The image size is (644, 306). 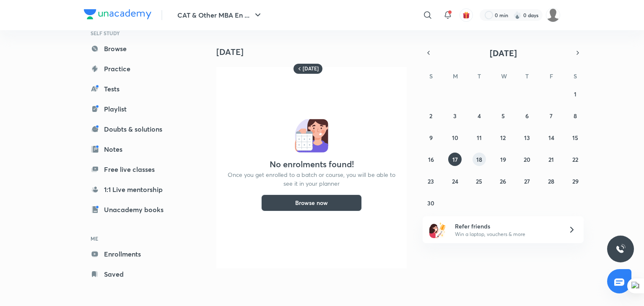 I want to click on button: November 29, 2025, so click(x=575, y=181).